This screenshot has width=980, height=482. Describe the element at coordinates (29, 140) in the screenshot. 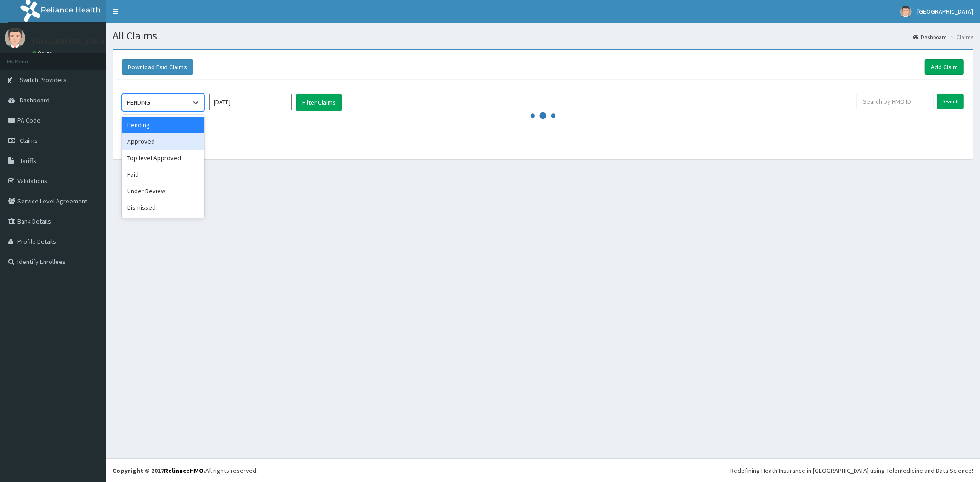

I see `span: Claims` at that location.